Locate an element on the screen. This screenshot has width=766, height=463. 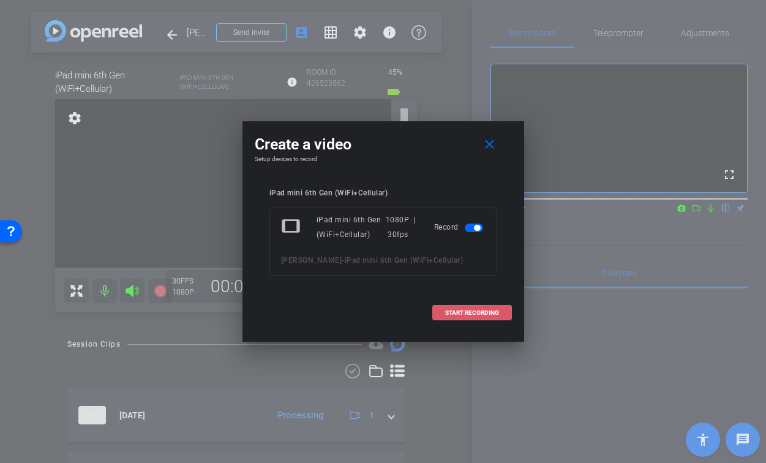
mat-icon: close is located at coordinates (489, 145).